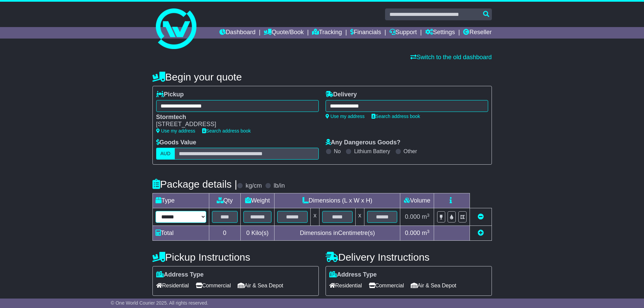  What do you see at coordinates (338, 233) in the screenshot?
I see `td: Dimensions in Centimetre(s)` at bounding box center [338, 233].